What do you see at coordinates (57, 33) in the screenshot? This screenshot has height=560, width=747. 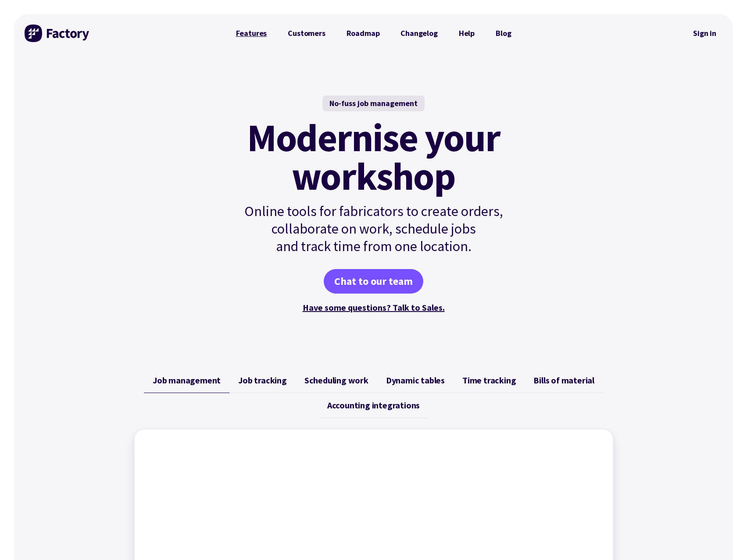 I see `img: Factory` at bounding box center [57, 33].